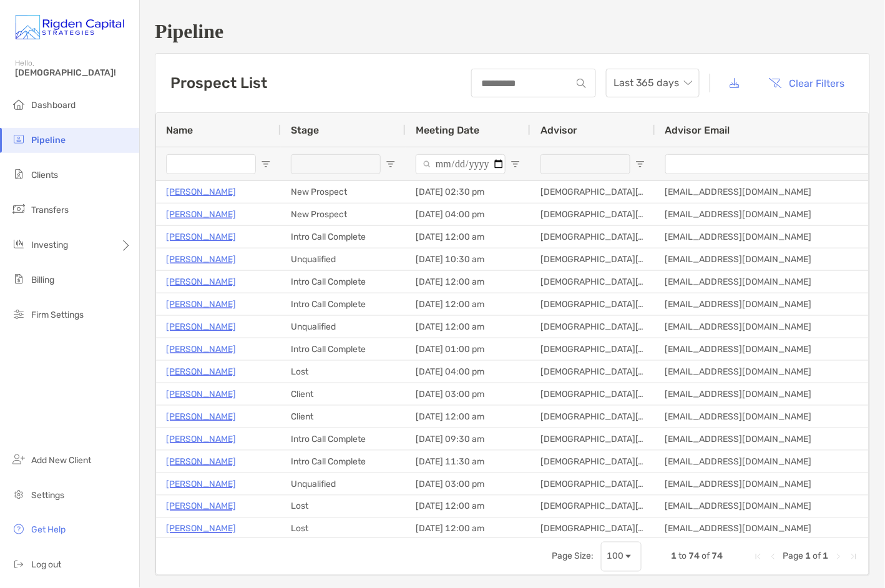 The width and height of the screenshot is (885, 588). Describe the element at coordinates (70, 28) in the screenshot. I see `img: Zoe Logo` at that location.